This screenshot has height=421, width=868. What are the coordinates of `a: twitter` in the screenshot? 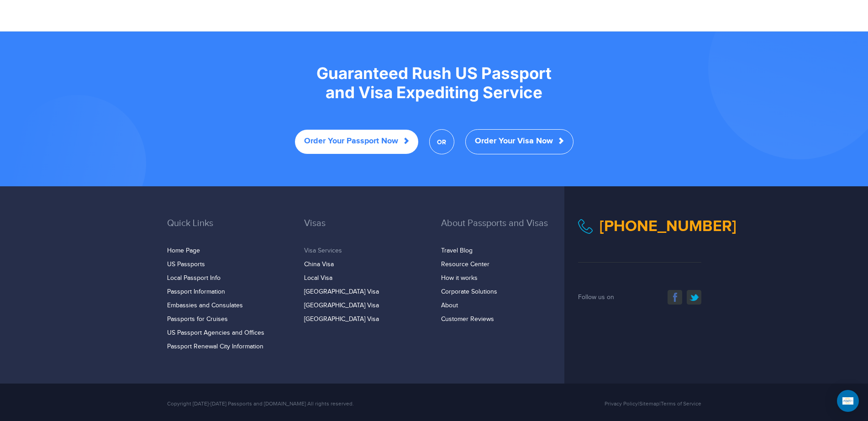 It's located at (694, 297).